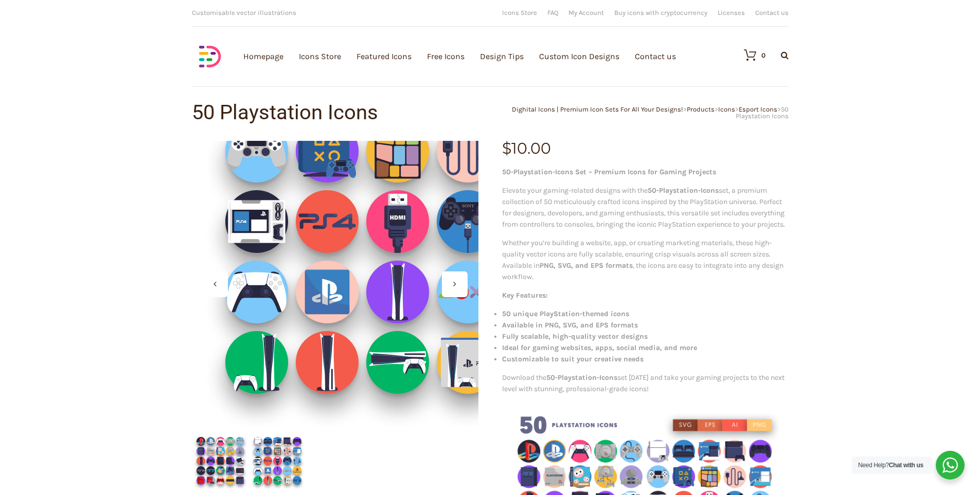 Image resolution: width=980 pixels, height=495 pixels. I want to click on p: Whether you’re building a website, app, or creating marketing materials, these high-quality vecto..., so click(645, 261).